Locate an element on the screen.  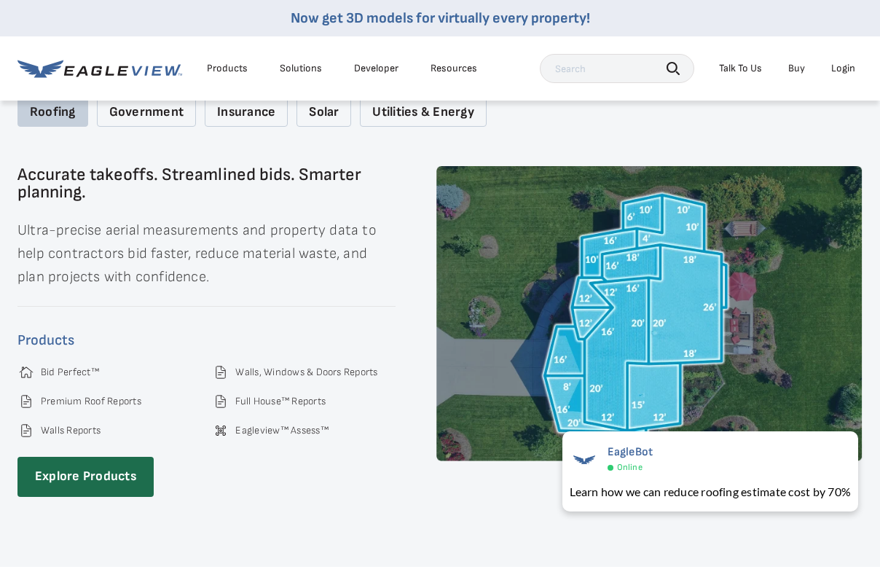
a: Explore Products is located at coordinates (85, 477).